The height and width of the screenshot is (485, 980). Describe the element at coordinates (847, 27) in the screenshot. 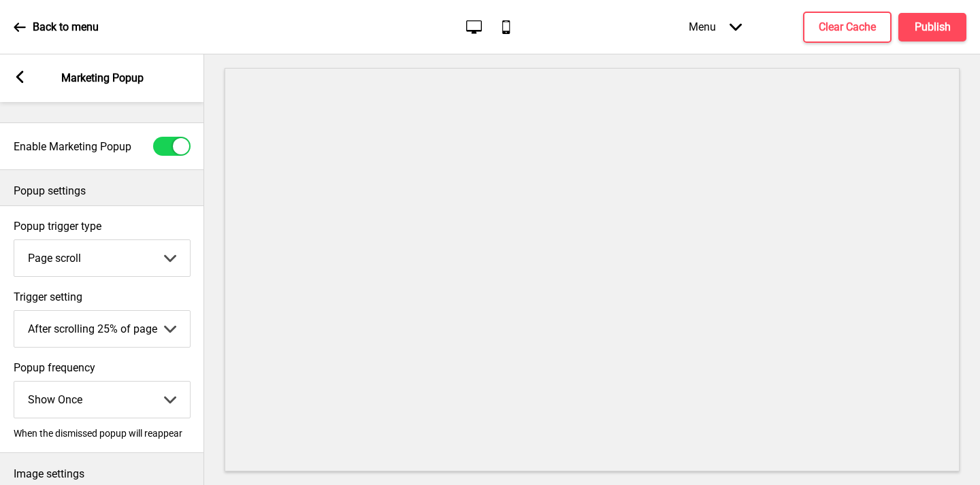

I see `button: Clear Cache` at that location.